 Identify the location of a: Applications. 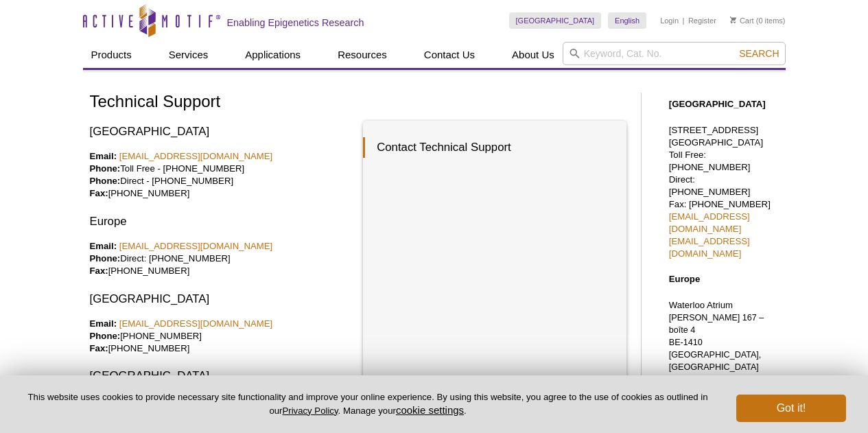
(272, 55).